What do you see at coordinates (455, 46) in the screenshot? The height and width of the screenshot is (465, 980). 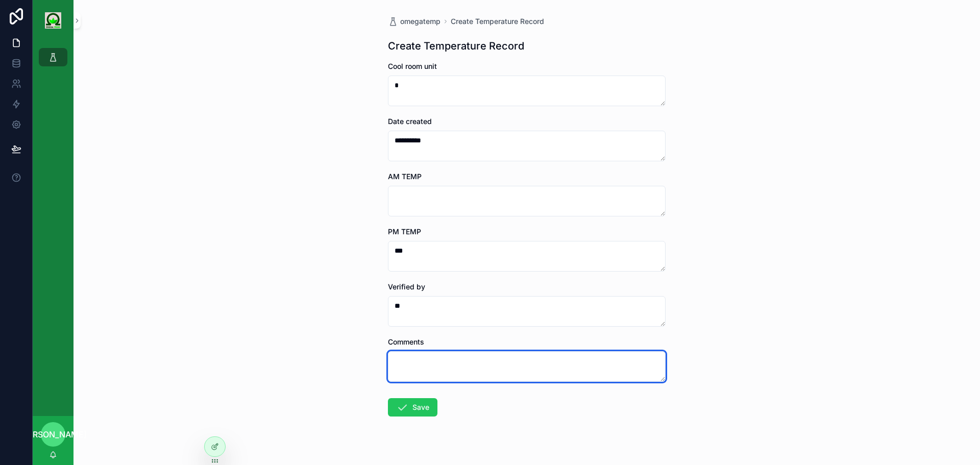 I see `h1: Create Temperature Record` at bounding box center [455, 46].